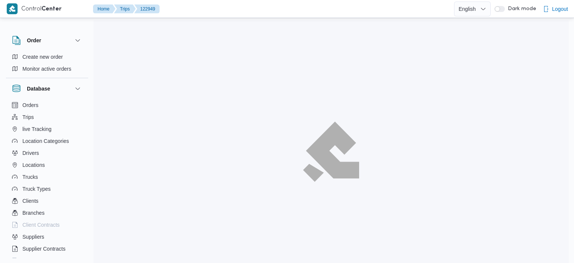  What do you see at coordinates (37, 129) in the screenshot?
I see `span: live Tracking` at bounding box center [37, 129].